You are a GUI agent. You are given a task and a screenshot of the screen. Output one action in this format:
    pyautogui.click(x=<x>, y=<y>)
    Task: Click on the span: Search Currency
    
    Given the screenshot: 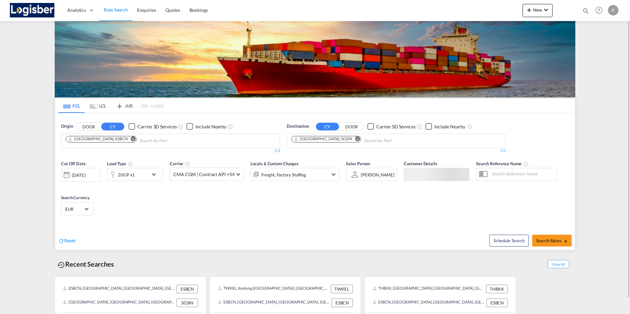 What is the action you would take?
    pyautogui.click(x=75, y=198)
    